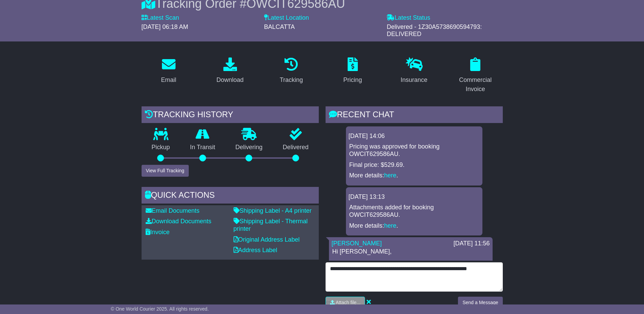 The image size is (644, 314). What do you see at coordinates (295, 147) in the screenshot?
I see `p: Delivered` at bounding box center [295, 147].